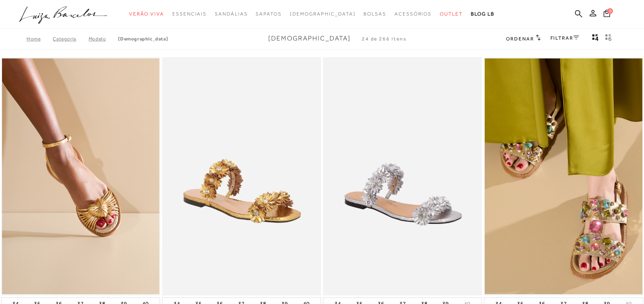 The image size is (644, 304). What do you see at coordinates (269, 14) in the screenshot?
I see `span: Sapatos` at bounding box center [269, 14].